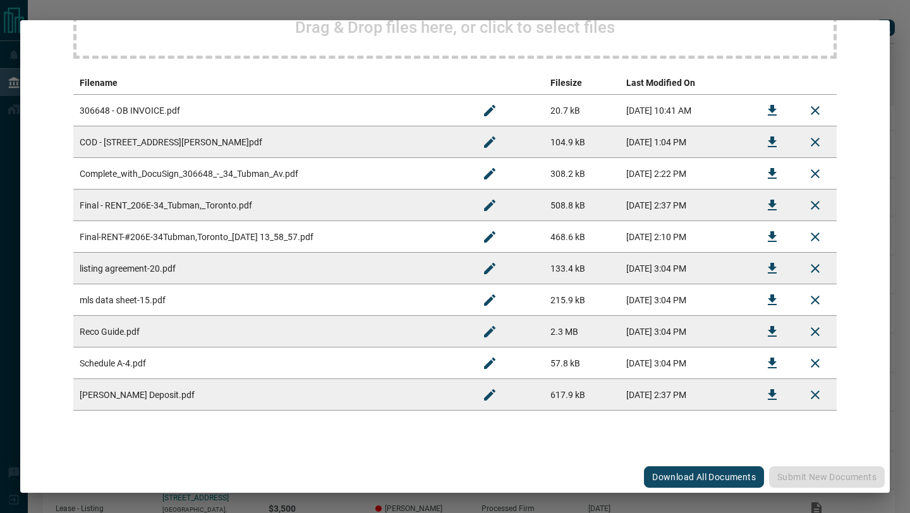 The image size is (910, 513). What do you see at coordinates (582, 174) in the screenshot?
I see `td: 308.2 kB` at bounding box center [582, 174].